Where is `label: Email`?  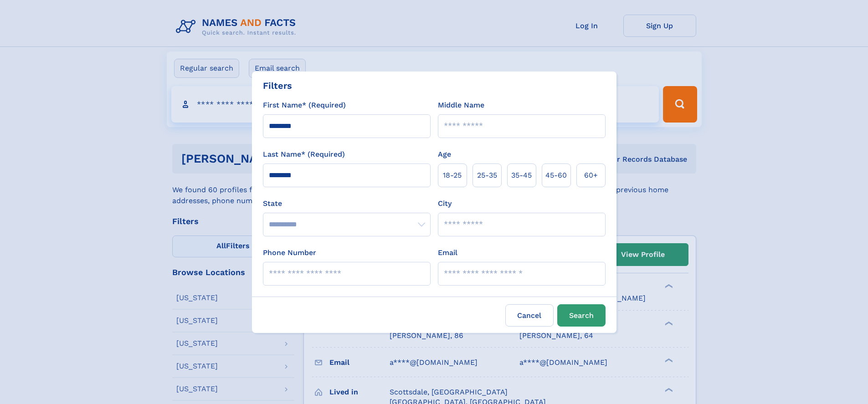 label: Email is located at coordinates (448, 253).